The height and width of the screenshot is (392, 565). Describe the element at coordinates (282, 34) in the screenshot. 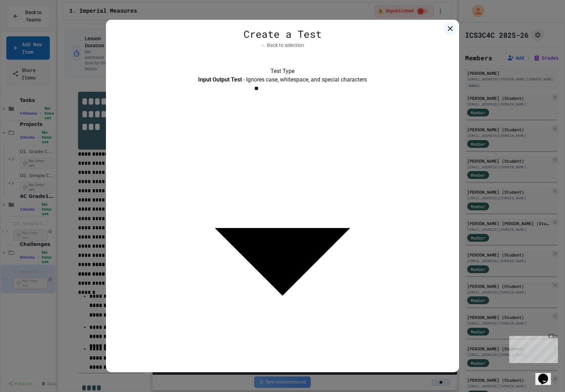

I see `div: Create a Test` at that location.